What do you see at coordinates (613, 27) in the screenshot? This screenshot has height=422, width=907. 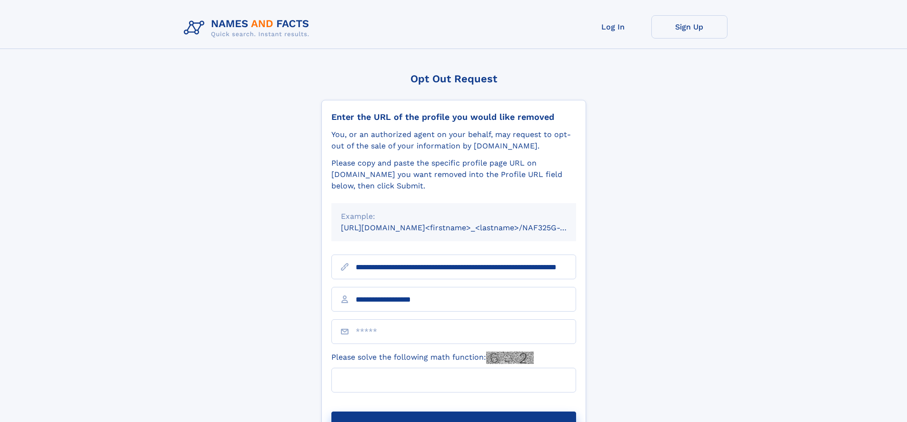 I see `a: Log In` at bounding box center [613, 27].